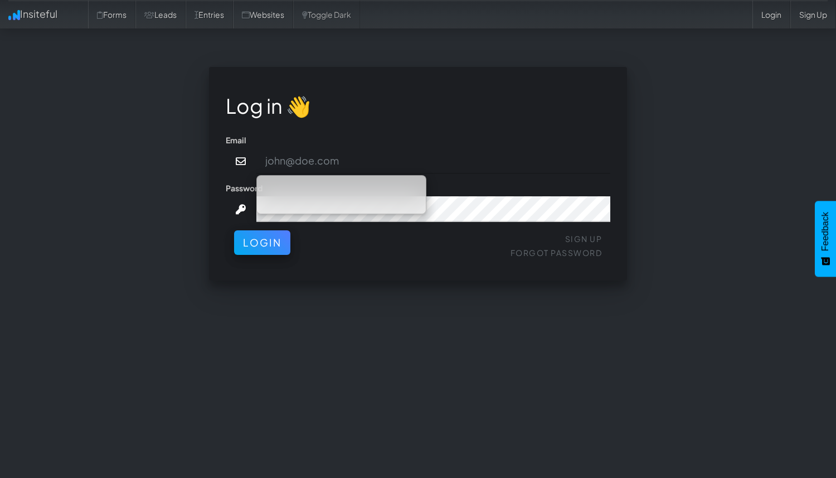 The width and height of the screenshot is (836, 478). What do you see at coordinates (244, 188) in the screenshot?
I see `label: Password` at bounding box center [244, 188].